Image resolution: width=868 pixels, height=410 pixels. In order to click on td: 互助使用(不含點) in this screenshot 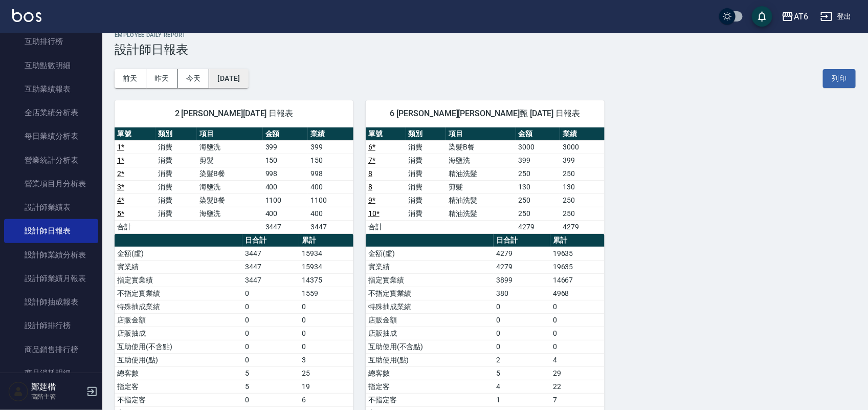, I will do `click(430, 347)`.